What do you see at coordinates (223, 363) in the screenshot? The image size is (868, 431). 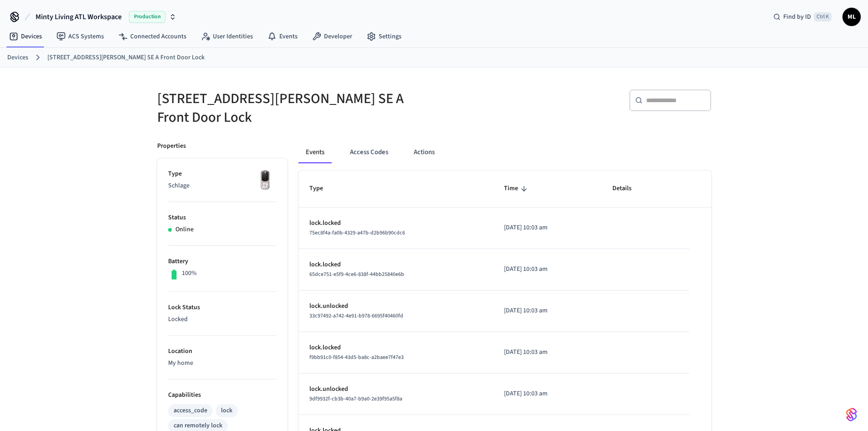 I see `p: My home` at bounding box center [223, 363].